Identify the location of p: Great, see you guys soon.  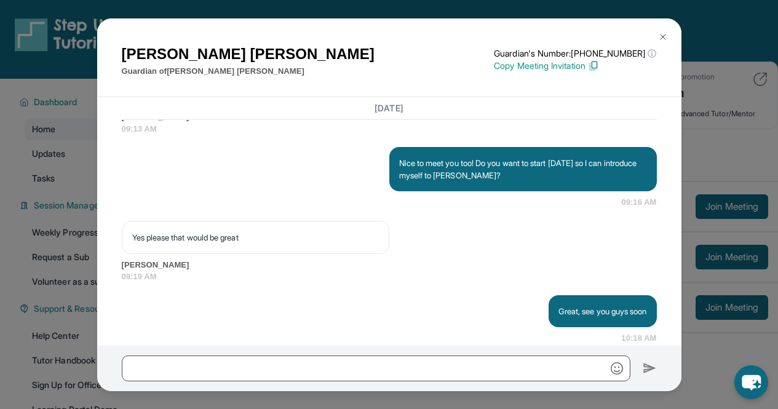
(603, 311).